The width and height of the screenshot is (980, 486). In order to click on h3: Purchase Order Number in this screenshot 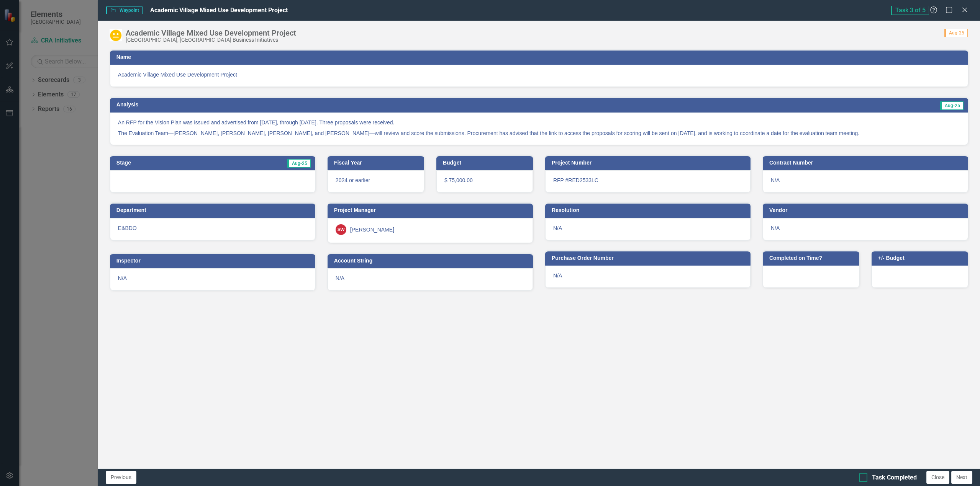, I will do `click(649, 258)`.